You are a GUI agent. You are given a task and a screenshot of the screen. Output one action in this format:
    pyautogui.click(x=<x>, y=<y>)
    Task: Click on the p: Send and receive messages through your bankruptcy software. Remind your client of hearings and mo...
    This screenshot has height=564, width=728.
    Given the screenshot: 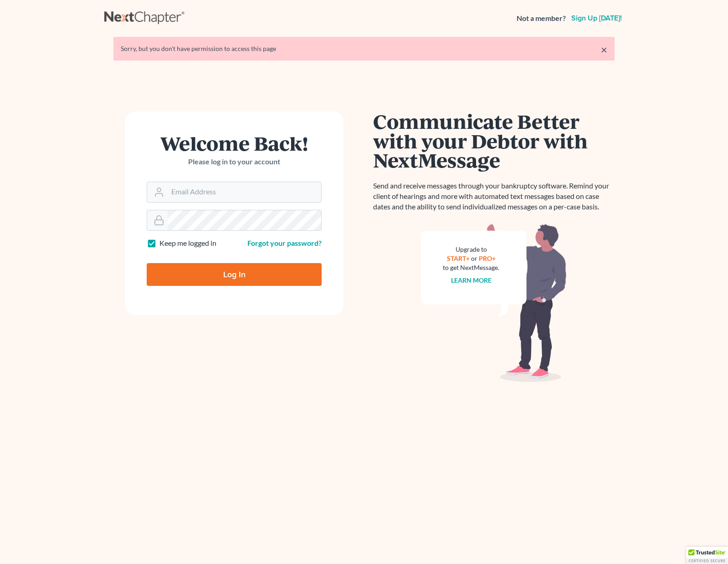 What is the action you would take?
    pyautogui.click(x=494, y=196)
    